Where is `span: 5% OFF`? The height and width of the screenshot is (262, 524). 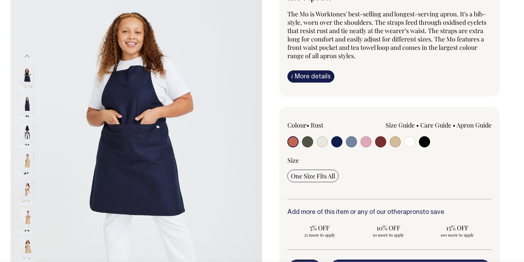
span: 5% OFF is located at coordinates (320, 227).